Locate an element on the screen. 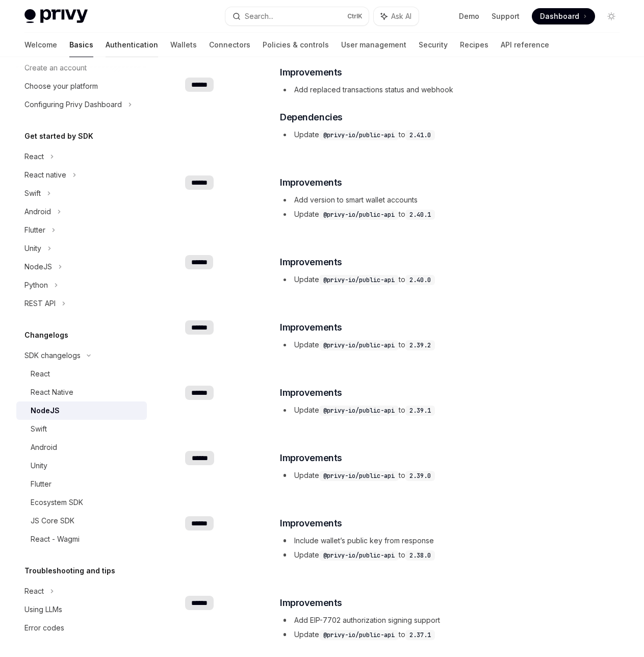 The image size is (644, 657). a: JS Core SDK is located at coordinates (82, 521).